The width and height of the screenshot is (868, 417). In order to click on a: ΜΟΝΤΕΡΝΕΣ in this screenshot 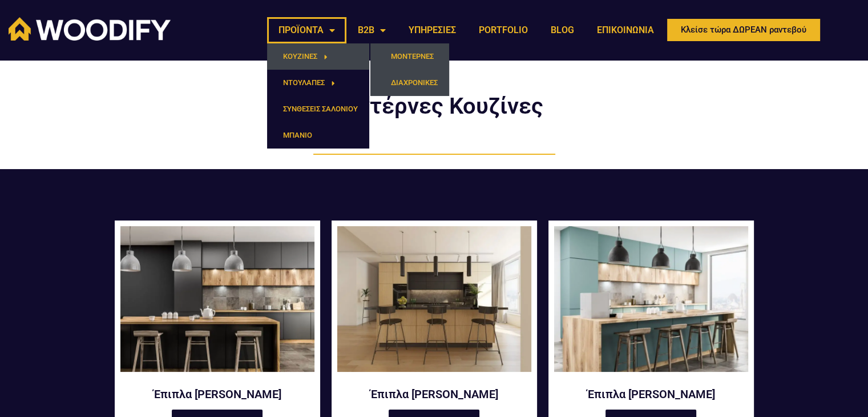, I will do `click(410, 56)`.